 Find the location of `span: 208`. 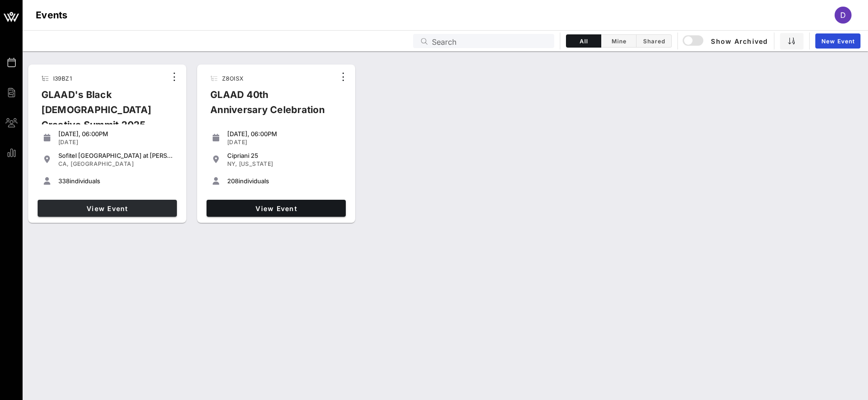

span: 208 is located at coordinates (233, 181).